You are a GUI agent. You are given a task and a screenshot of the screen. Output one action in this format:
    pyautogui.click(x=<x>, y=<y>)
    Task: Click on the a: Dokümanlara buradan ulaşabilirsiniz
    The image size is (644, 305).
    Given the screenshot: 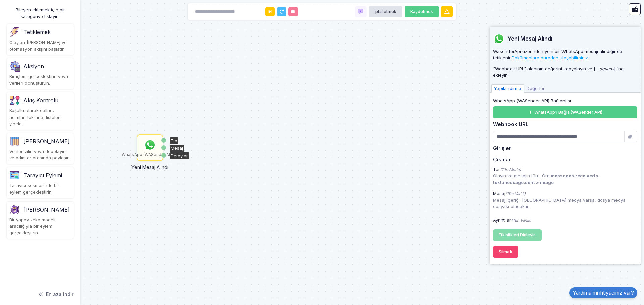 What is the action you would take?
    pyautogui.click(x=550, y=58)
    